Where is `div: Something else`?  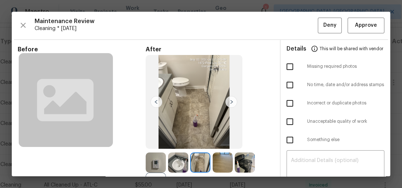
div: Something else is located at coordinates (335, 140).